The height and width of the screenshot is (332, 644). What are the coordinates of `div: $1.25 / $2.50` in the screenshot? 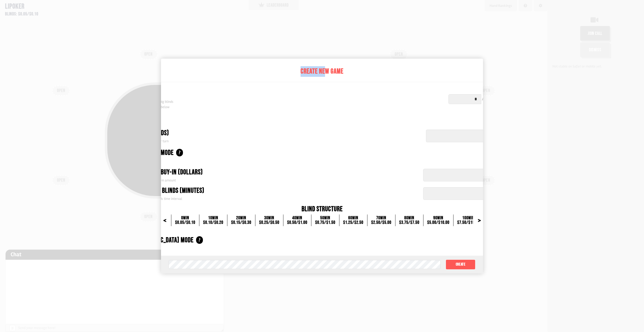 It's located at (353, 222).